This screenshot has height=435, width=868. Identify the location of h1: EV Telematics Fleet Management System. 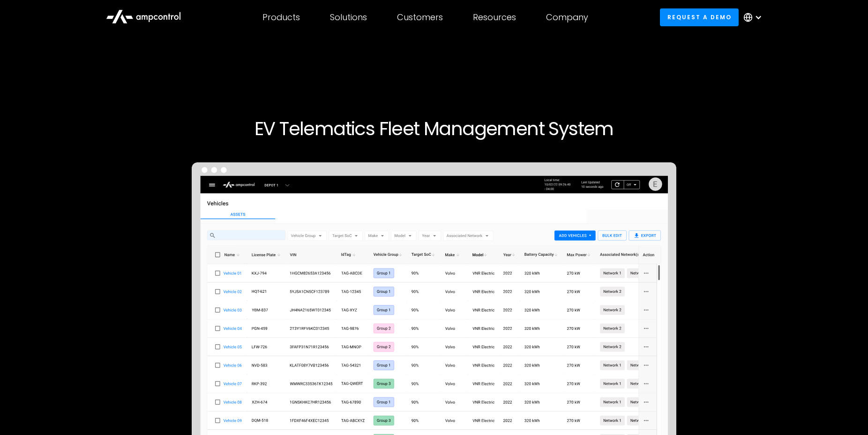
(434, 129).